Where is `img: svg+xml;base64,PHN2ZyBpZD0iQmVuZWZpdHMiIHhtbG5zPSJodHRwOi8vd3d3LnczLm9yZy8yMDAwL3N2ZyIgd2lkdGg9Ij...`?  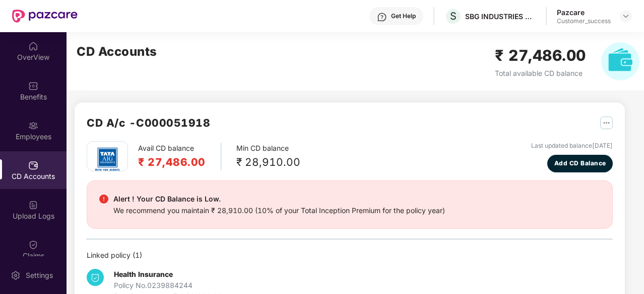
img: svg+xml;base64,PHN2ZyBpZD0iQmVuZWZpdHMiIHhtbG5zPSJodHRwOi8vd3d3LnczLm9yZy8yMDAwL3N2ZyIgd2lkdGg9Ij... is located at coordinates (33, 86).